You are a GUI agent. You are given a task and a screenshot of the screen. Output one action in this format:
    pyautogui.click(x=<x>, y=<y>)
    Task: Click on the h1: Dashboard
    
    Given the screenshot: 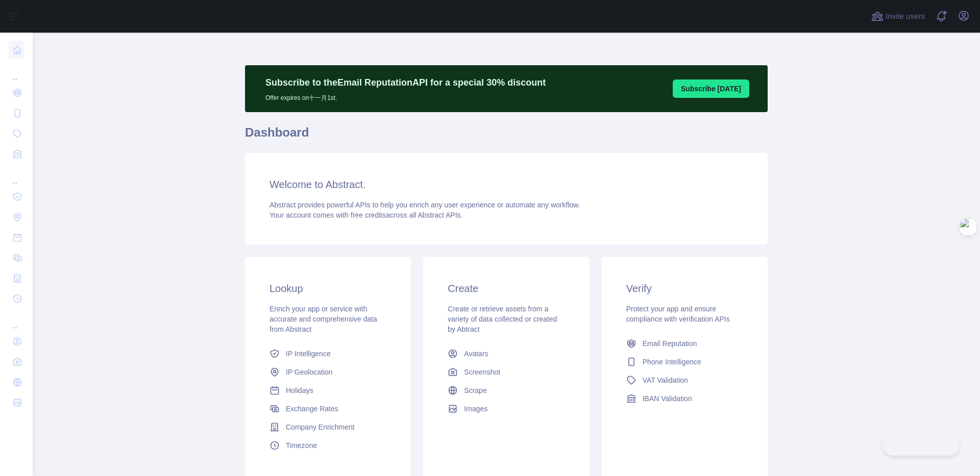 What is the action you would take?
    pyautogui.click(x=506, y=136)
    